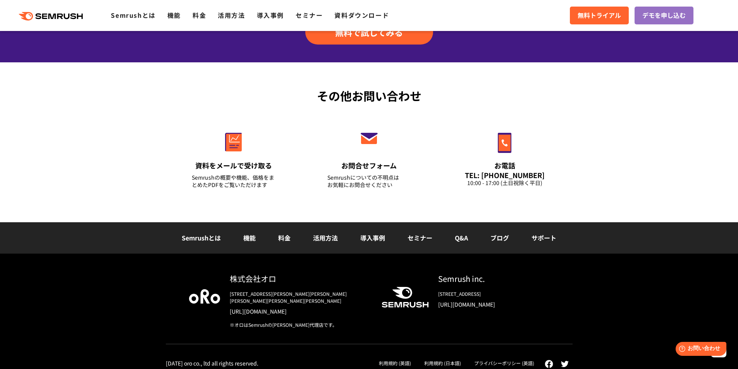  I want to click on a: ブログ, so click(500, 238).